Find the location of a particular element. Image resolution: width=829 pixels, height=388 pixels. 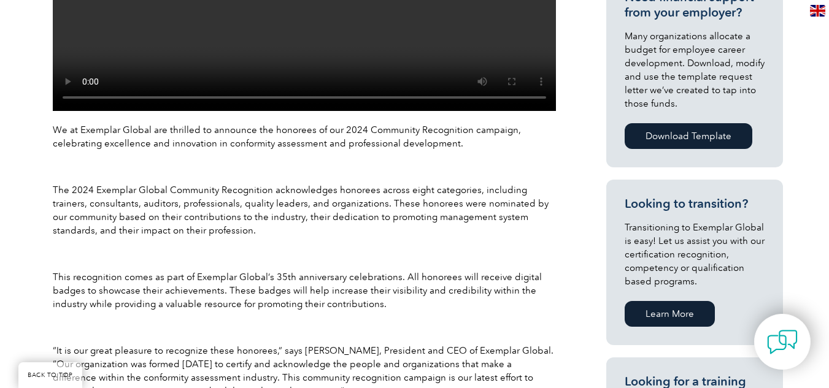

a: Download Template is located at coordinates (688, 136).